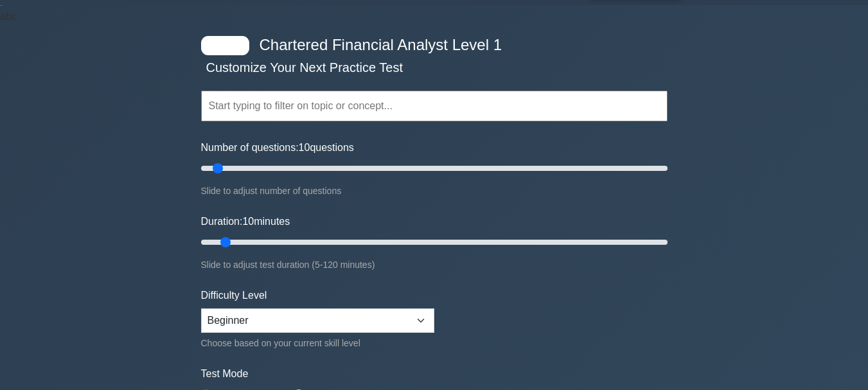  What do you see at coordinates (434, 191) in the screenshot?
I see `div: Slide to adjust number of questions` at bounding box center [434, 191].